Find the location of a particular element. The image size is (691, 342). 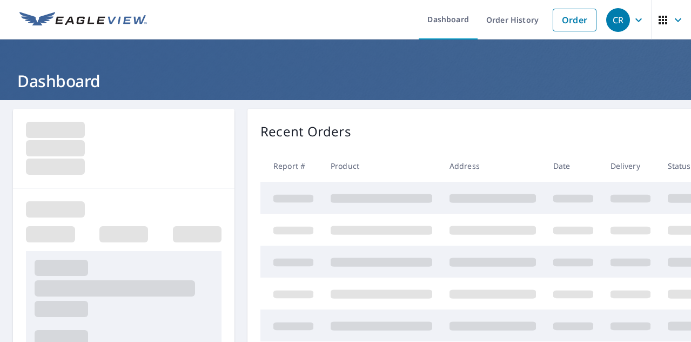

th: Date is located at coordinates (574, 165).